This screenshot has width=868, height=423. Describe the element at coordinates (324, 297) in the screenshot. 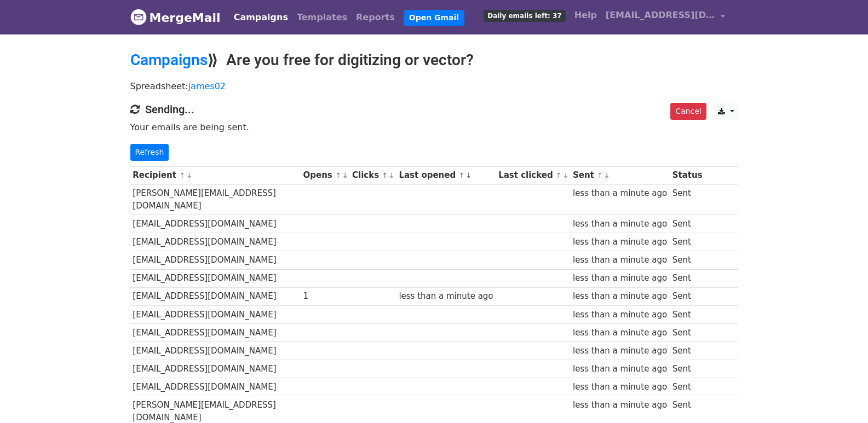

I see `div: 1` at that location.